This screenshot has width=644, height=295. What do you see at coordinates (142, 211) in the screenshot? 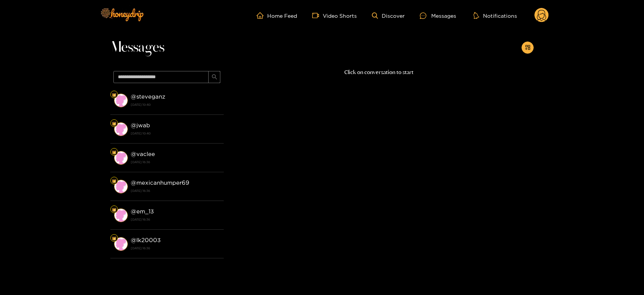
I see `strong: @ em_13` at bounding box center [142, 211].